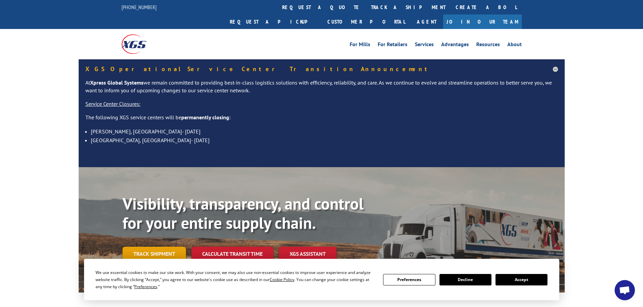  I want to click on span: Cookie Policy, so click(282, 280).